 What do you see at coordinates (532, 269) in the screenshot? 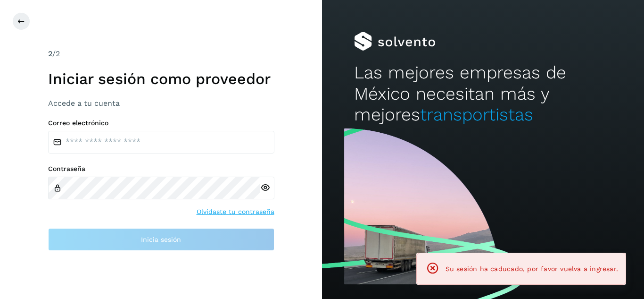
I see `span: Su sesión ha caducado, por favor vuelva a ingresar.` at bounding box center [532, 269].